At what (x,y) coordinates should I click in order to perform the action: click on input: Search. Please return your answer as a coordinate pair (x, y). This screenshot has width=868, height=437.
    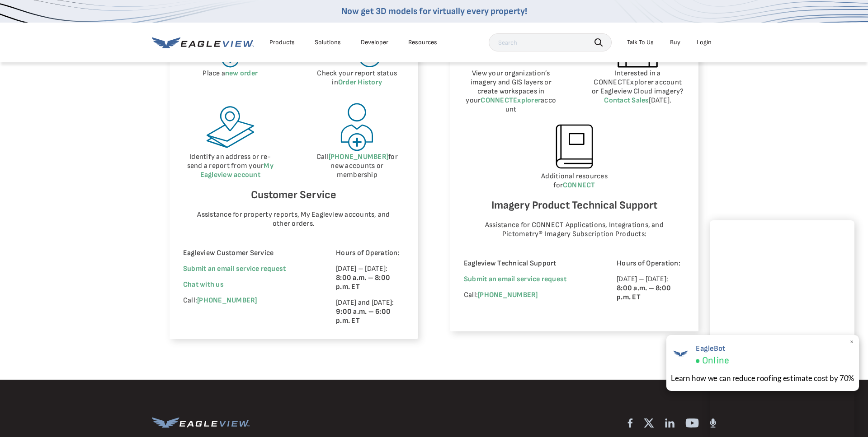
    Looking at the image, I should click on (550, 42).